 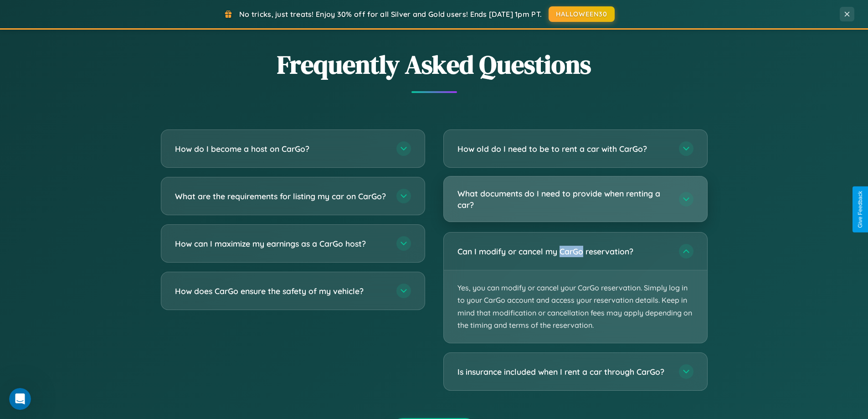 What do you see at coordinates (563, 251) in the screenshot?
I see `h3: Can I modify or cancel my CarGo reservation?` at bounding box center [563, 251].